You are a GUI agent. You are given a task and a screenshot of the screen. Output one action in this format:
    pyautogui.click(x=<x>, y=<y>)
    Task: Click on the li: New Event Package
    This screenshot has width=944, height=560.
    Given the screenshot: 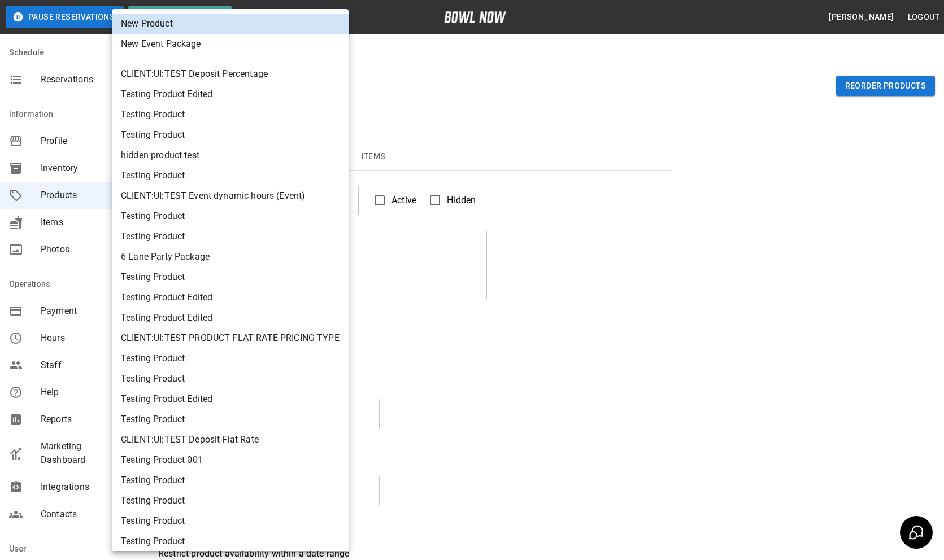 What is the action you would take?
    pyautogui.click(x=230, y=44)
    